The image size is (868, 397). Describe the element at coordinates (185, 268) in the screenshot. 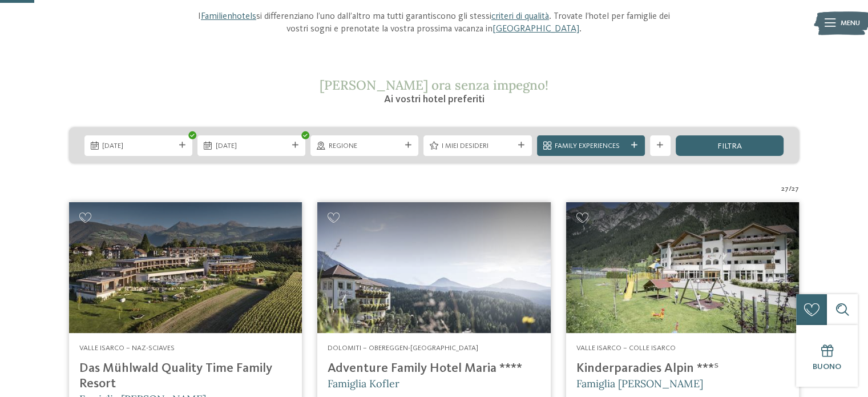

I see `img: Cercate un hotel per famiglie? Qui troverete solo i migliori!` at that location.